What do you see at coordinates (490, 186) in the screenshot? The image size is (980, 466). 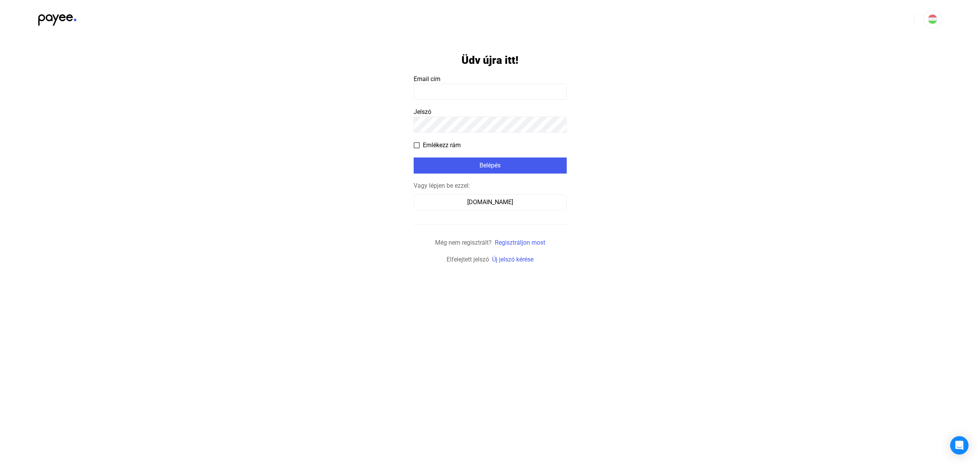 I see `div: Vagy lépjen be ezzel:` at bounding box center [490, 186].